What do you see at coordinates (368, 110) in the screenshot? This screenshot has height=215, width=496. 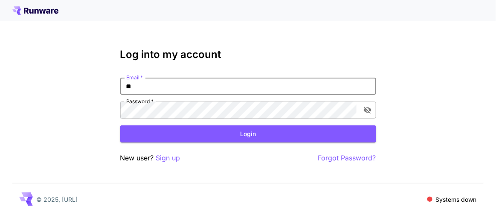 I see `button: toggle password visibility` at bounding box center [368, 110].